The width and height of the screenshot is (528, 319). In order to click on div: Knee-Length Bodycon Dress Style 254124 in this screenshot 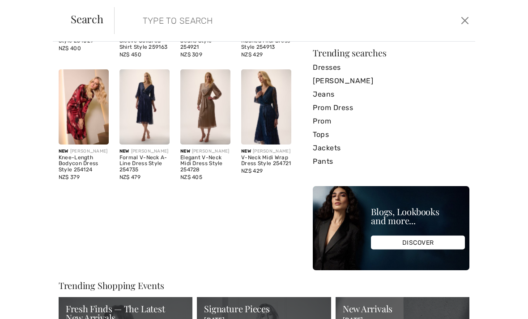, I will do `click(84, 164)`.